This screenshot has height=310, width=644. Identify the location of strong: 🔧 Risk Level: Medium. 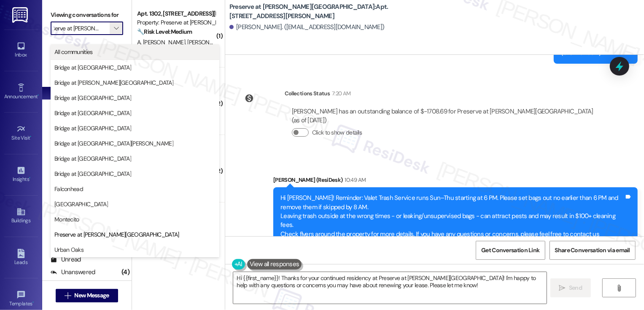
(164, 32).